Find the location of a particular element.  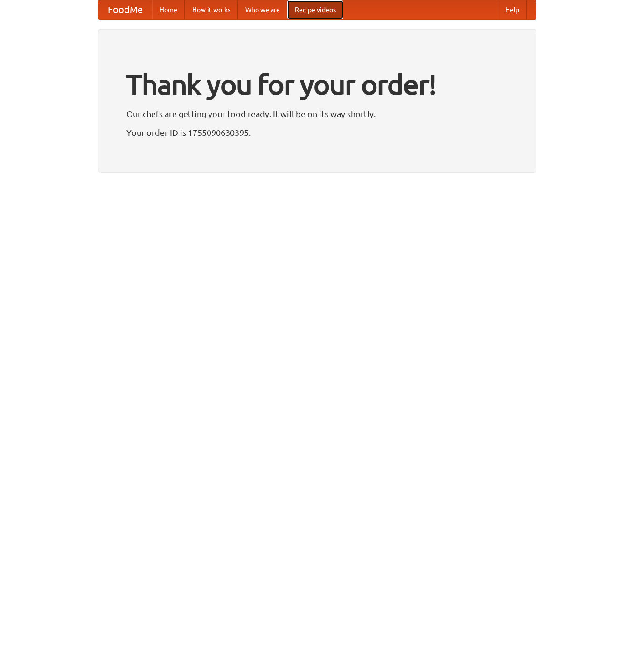

h1: Thank you for your order! is located at coordinates (317, 84).